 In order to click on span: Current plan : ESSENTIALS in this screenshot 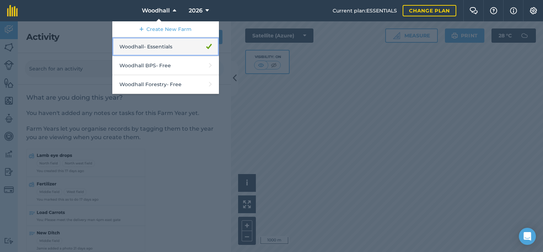, I will do `click(364, 11)`.